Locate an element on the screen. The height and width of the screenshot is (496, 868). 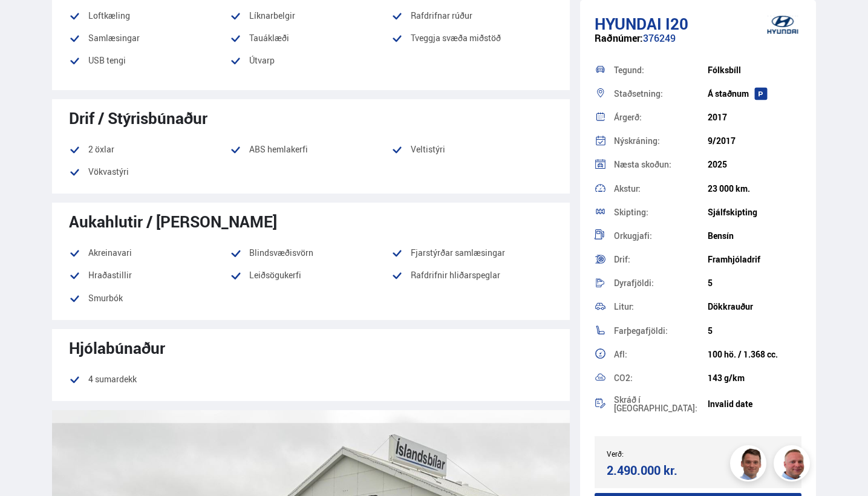
div: Akstur: is located at coordinates (660, 189).